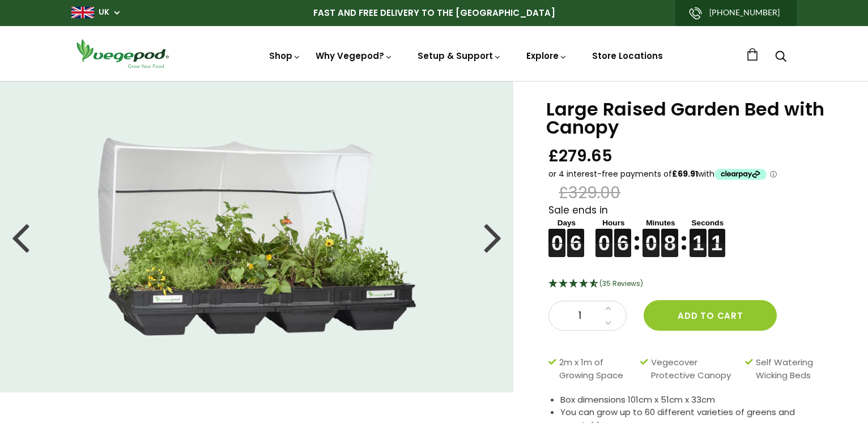 This screenshot has height=423, width=868. I want to click on a: Explore, so click(547, 56).